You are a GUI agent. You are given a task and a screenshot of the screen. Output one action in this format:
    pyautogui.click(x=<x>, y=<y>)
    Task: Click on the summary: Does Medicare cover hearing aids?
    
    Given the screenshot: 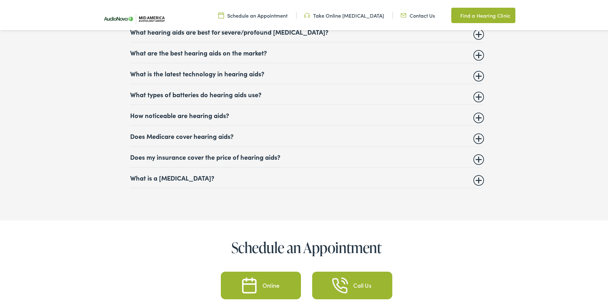 What is the action you would take?
    pyautogui.click(x=306, y=135)
    